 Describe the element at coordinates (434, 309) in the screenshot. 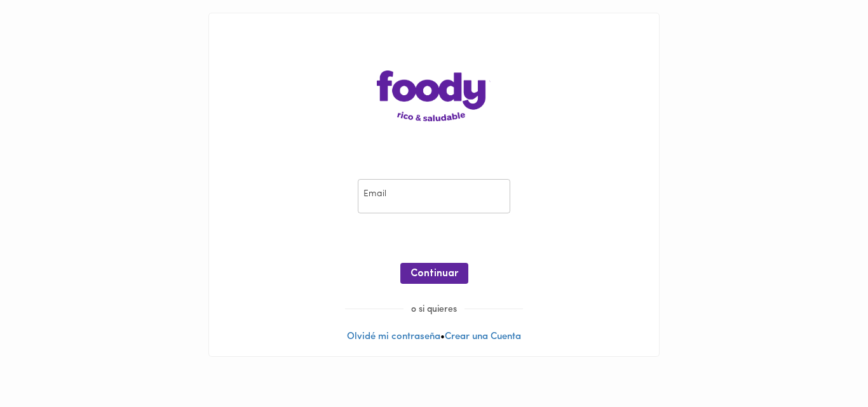

I see `span: o si quieres` at that location.